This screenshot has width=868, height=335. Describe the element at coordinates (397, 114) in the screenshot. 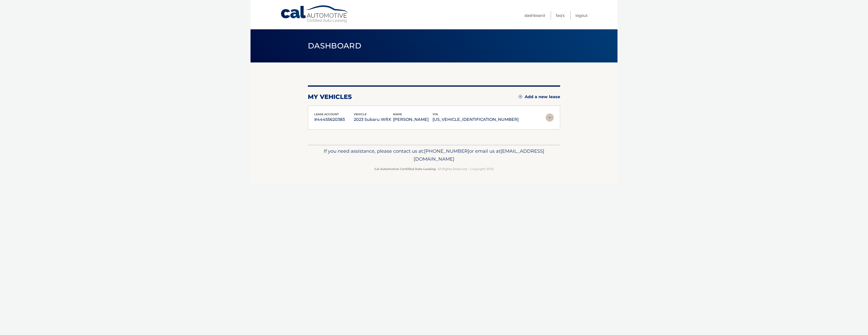

I see `span: name` at that location.